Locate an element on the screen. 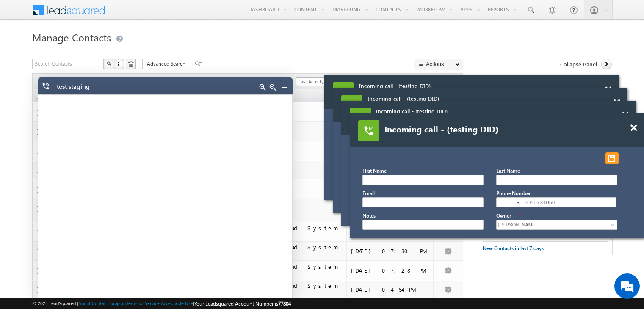 The width and height of the screenshot is (644, 309). a: Show All Items is located at coordinates (611, 225).